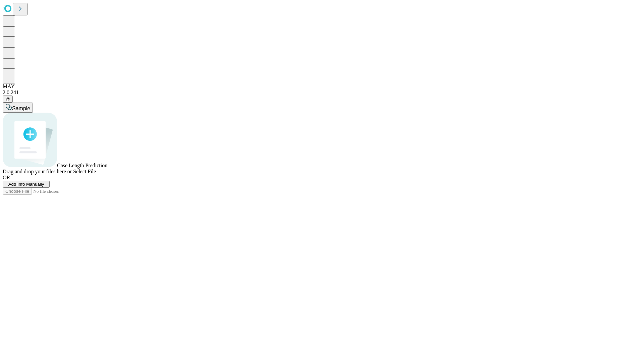 The width and height of the screenshot is (644, 362). What do you see at coordinates (85, 172) in the screenshot?
I see `span: Select File` at bounding box center [85, 172].